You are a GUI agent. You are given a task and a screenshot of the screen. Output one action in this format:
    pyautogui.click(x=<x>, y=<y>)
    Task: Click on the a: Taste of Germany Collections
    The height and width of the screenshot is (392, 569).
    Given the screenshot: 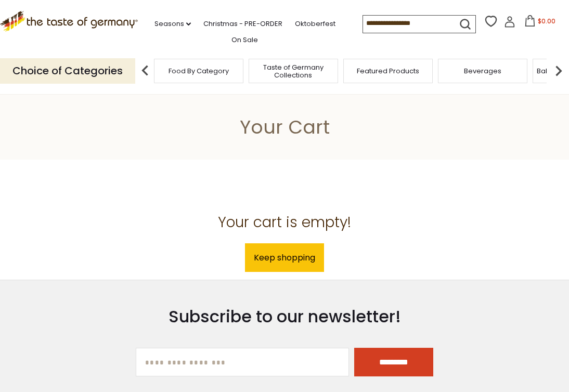 What is the action you would take?
    pyautogui.click(x=293, y=71)
    